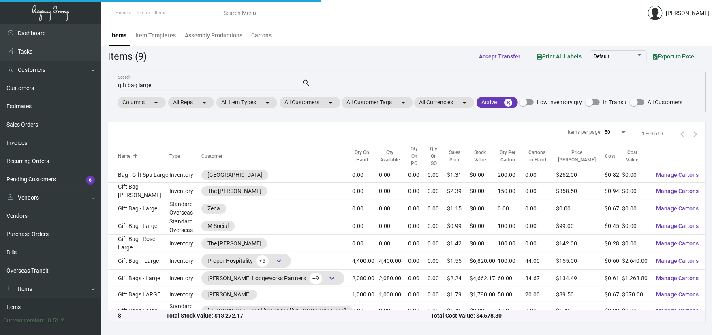  What do you see at coordinates (484, 294) in the screenshot?
I see `td: $1,790.00` at bounding box center [484, 294].